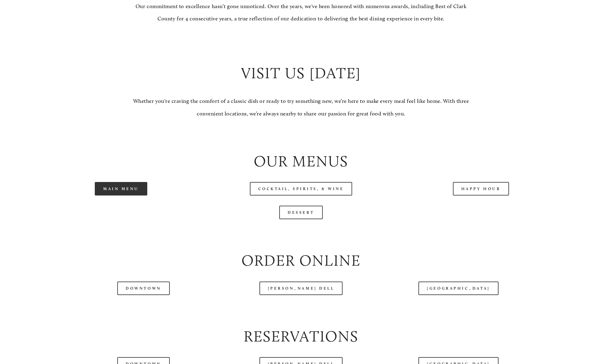 The height and width of the screenshot is (364, 602). What do you see at coordinates (301, 161) in the screenshot?
I see `h2: Our Menus` at bounding box center [301, 161].